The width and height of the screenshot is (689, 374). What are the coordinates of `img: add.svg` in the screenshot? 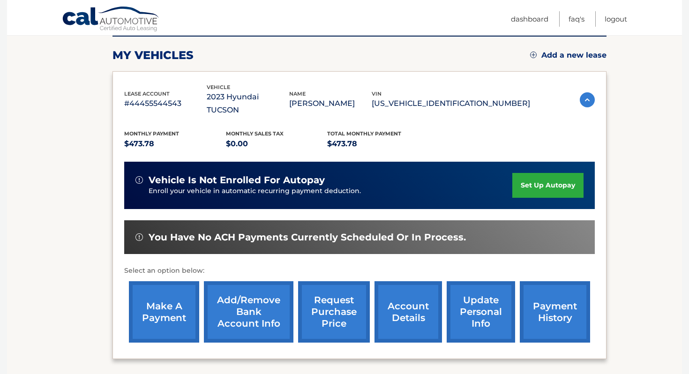 It's located at (534, 55).